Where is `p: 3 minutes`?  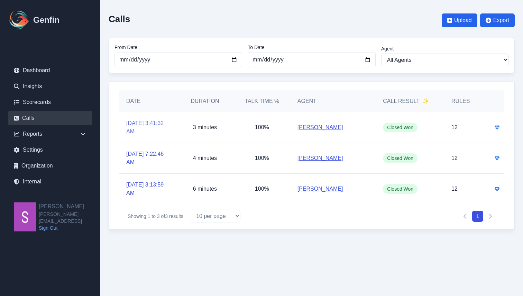
p: 3 minutes is located at coordinates (205, 128).